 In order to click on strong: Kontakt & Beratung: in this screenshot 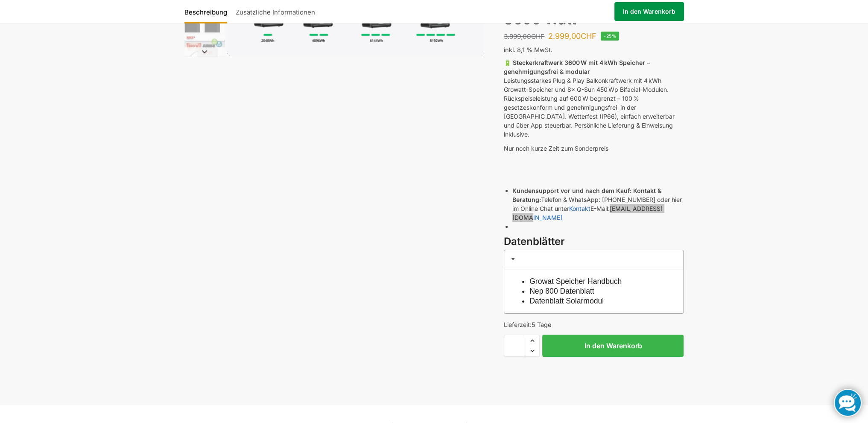, I will do `click(587, 195)`.